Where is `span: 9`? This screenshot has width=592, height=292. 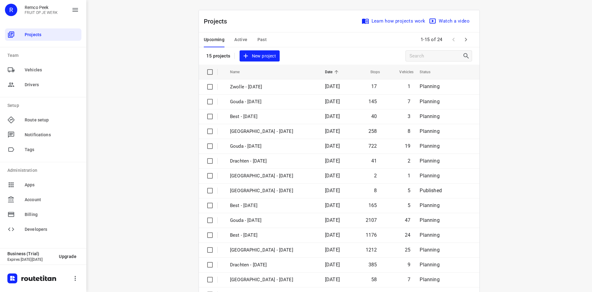
span: 9 is located at coordinates (409, 264).